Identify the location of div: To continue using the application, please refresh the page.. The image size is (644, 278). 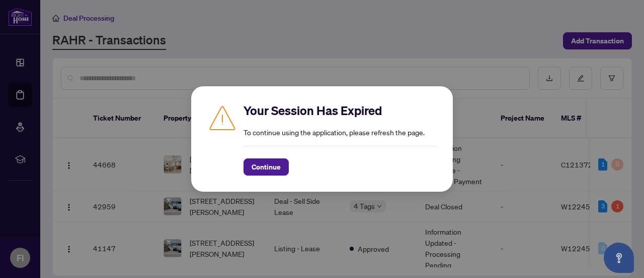
(340, 139).